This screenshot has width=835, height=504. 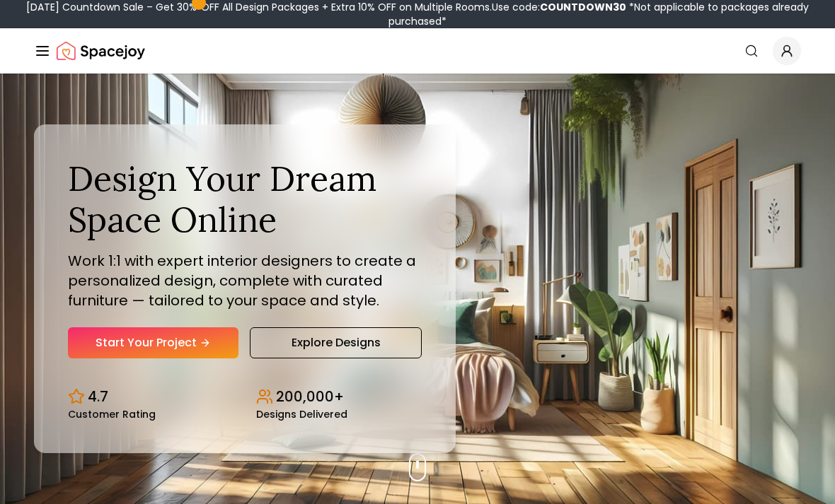 I want to click on small: Designs Delivered, so click(x=301, y=415).